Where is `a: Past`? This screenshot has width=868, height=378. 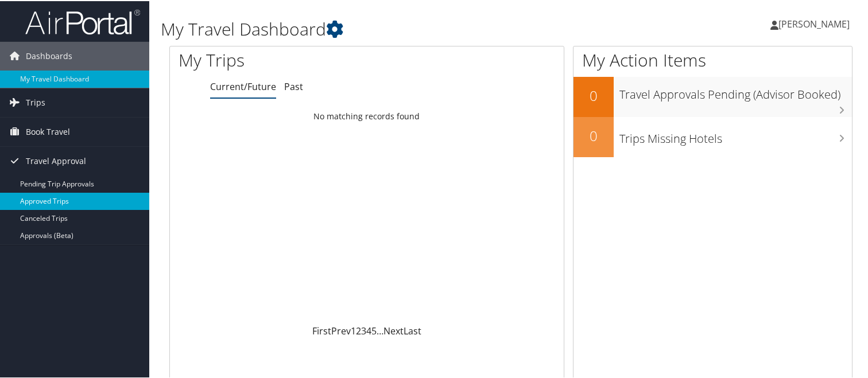 a: Past is located at coordinates (293, 86).